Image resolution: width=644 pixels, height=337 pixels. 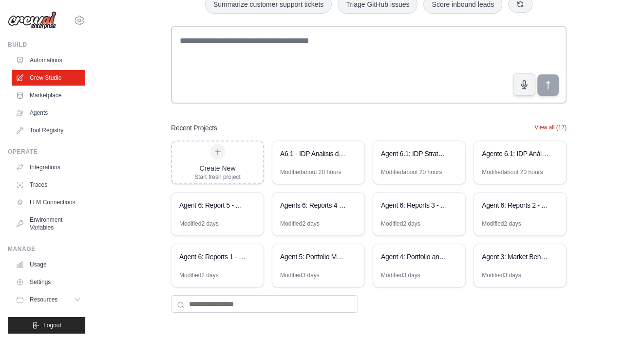 What do you see at coordinates (44, 300) in the screenshot?
I see `span: Resources` at bounding box center [44, 300].